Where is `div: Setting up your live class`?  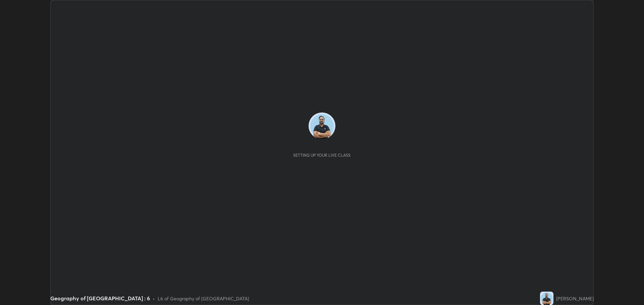
div: Setting up your live class is located at coordinates (322, 155).